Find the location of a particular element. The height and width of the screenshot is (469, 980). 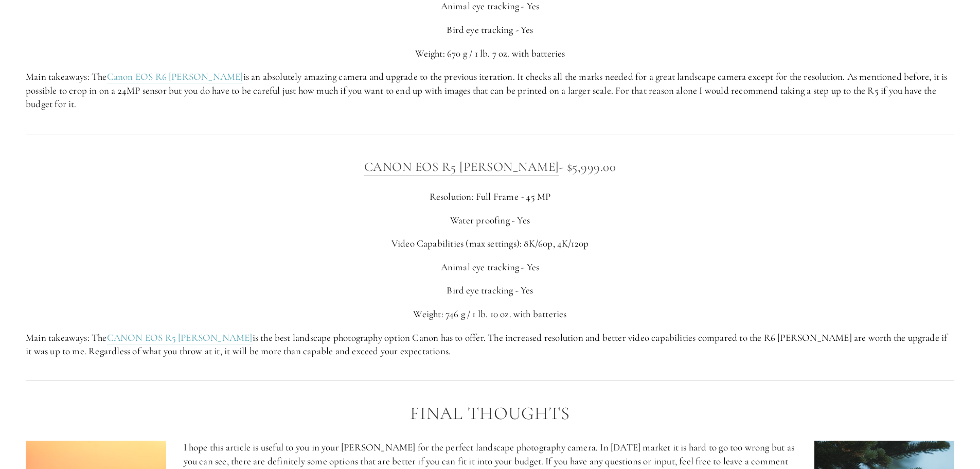

p: Water proofing - Yes is located at coordinates (490, 220).